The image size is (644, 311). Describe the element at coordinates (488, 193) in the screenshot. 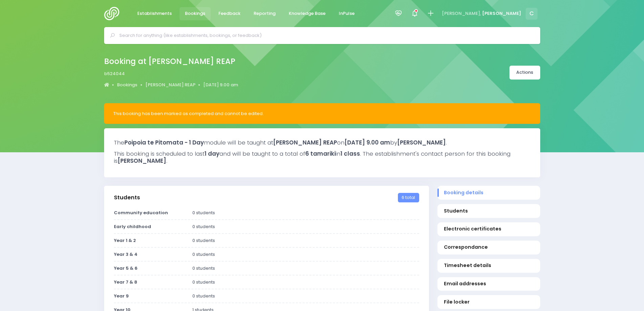

I see `span: Booking details` at that location.